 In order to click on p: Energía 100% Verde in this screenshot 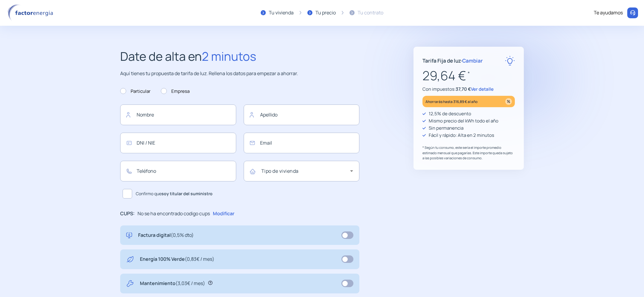, I will do `click(177, 259)`.